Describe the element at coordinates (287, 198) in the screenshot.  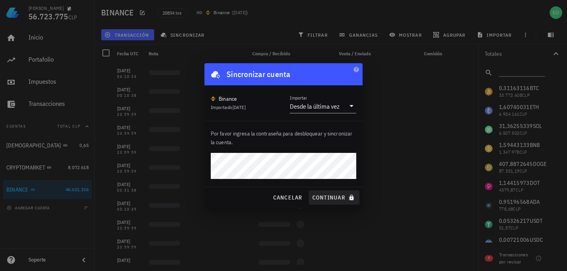
I see `span: cancelar` at that location.